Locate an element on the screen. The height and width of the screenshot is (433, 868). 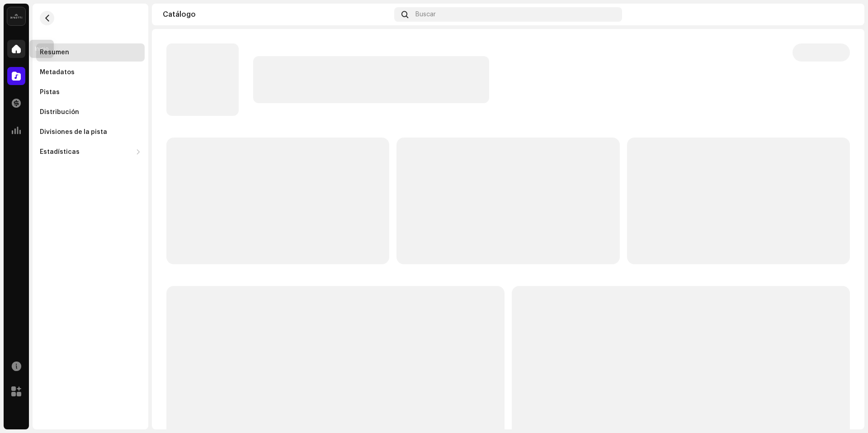
span: Buscar is located at coordinates (425, 14).